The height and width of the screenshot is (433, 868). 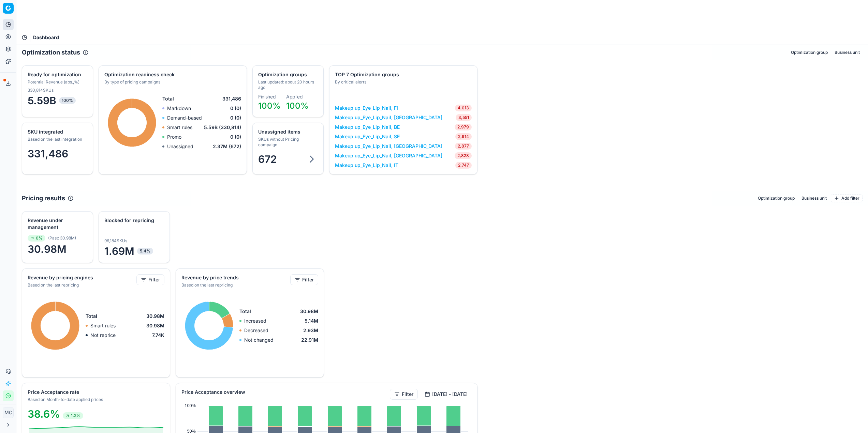 What do you see at coordinates (402, 82) in the screenshot?
I see `div: By critical alerts` at bounding box center [402, 82].